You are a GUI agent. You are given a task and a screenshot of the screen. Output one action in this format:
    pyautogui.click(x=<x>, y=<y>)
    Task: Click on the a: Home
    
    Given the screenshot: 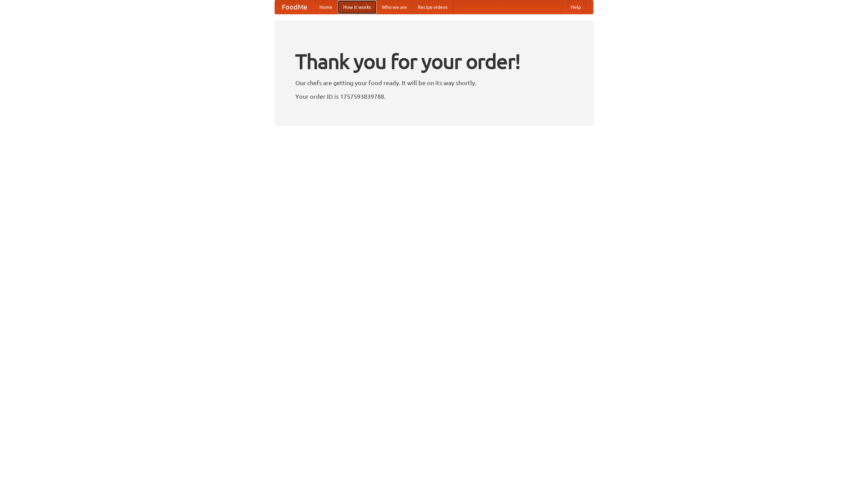 What is the action you would take?
    pyautogui.click(x=326, y=7)
    